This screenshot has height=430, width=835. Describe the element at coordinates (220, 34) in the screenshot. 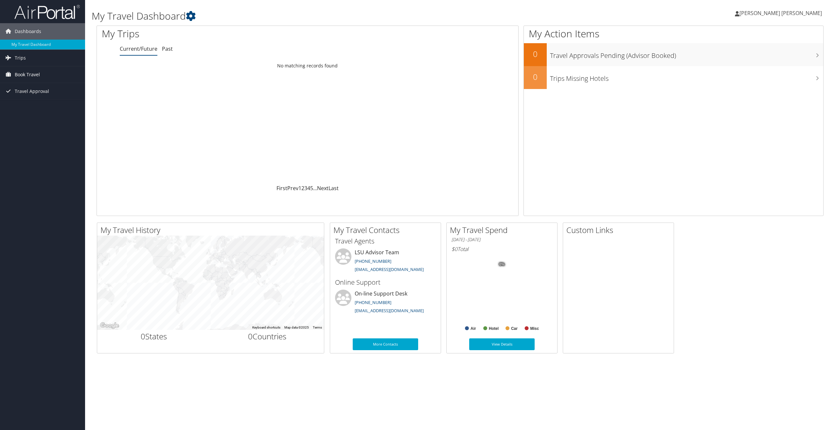

I see `h1: My Trips` at that location.